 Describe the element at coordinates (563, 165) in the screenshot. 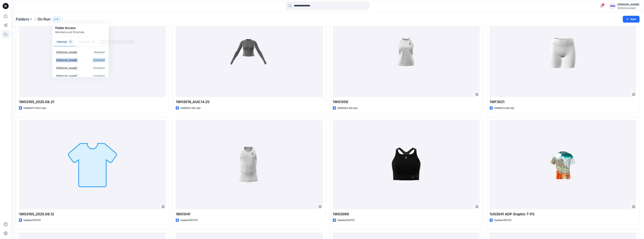

I see `a: 1UG3041 AOP Graphic T-P2` at that location.